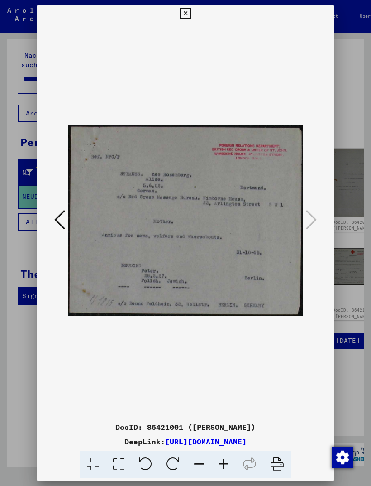 The width and height of the screenshot is (371, 486). I want to click on img: Zustimmung ändern, so click(343, 457).